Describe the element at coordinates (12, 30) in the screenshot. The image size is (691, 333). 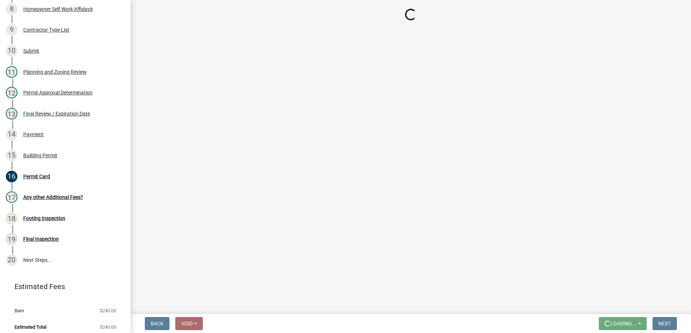
I see `div: 9` at that location.